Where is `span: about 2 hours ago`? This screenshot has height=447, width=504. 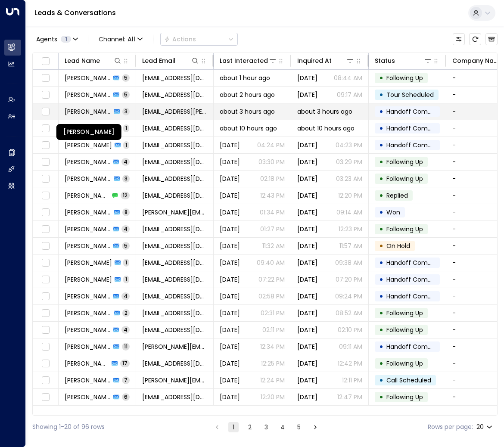
span: about 2 hours ago is located at coordinates (247, 95).